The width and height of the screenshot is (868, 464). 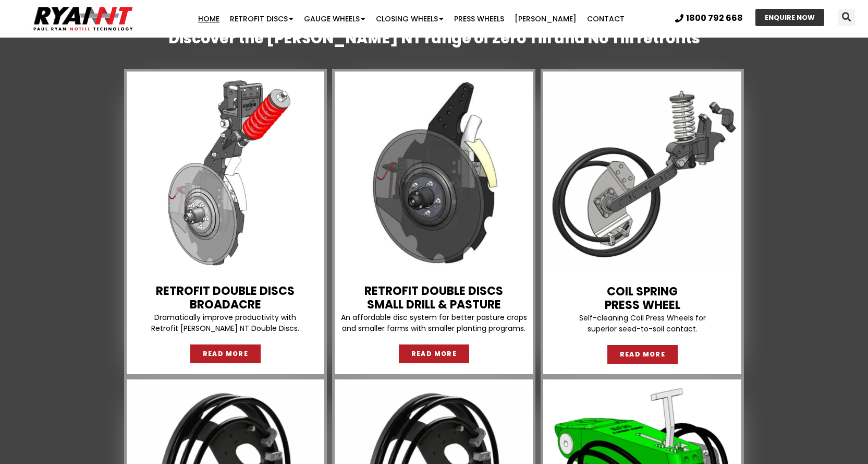 What do you see at coordinates (208, 19) in the screenshot?
I see `a: Home` at bounding box center [208, 19].